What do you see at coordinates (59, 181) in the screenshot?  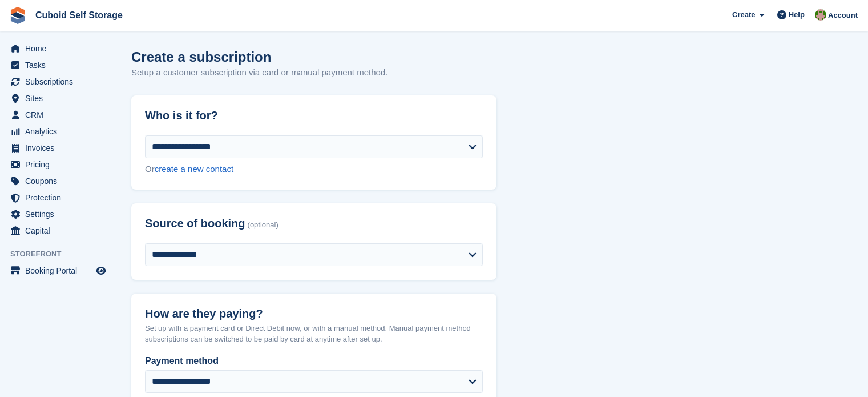 I see `span: Coupons` at bounding box center [59, 181].